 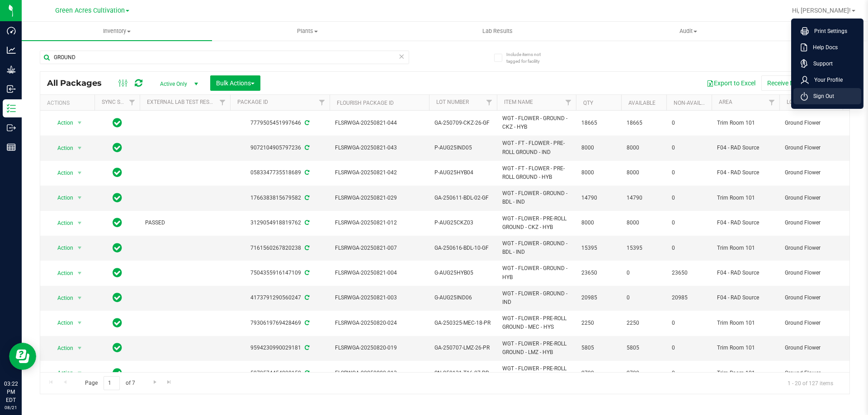 What do you see at coordinates (379, 198) in the screenshot?
I see `span: FLSRWGA-20250821-029` at bounding box center [379, 198].